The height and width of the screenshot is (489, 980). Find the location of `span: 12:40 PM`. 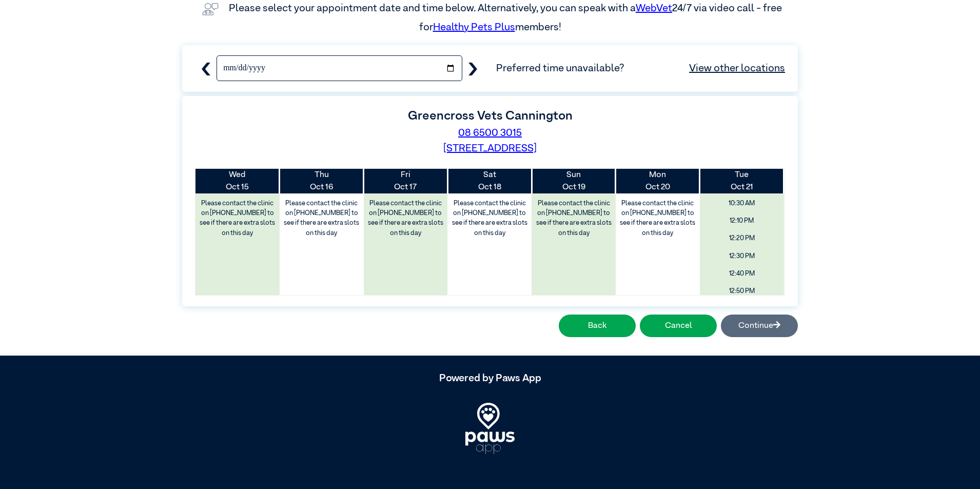

span: 12:40 PM is located at coordinates (743, 274).